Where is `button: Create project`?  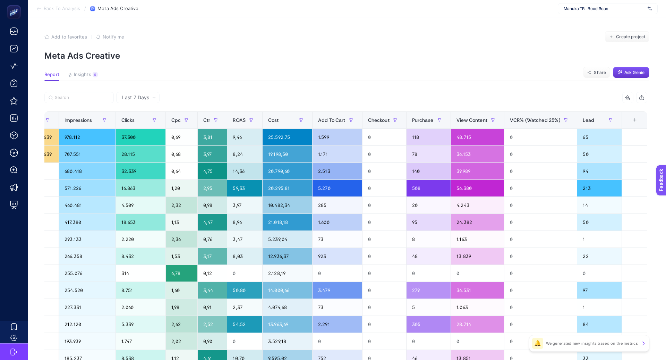
button: Create project is located at coordinates (627, 37).